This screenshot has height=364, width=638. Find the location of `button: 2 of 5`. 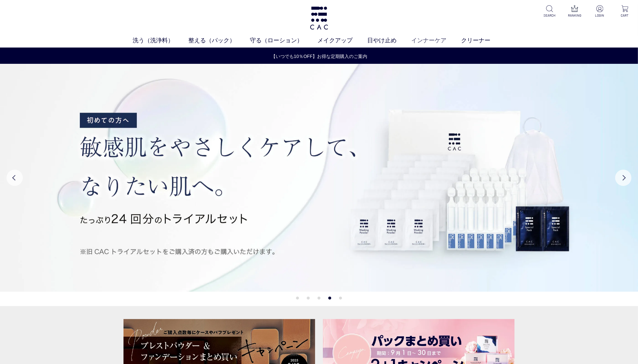

button: 2 of 5 is located at coordinates (308, 298).